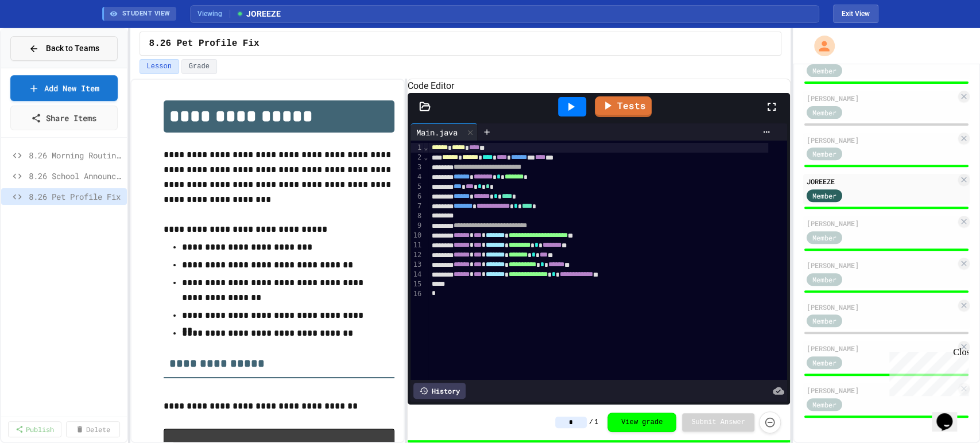 This screenshot has width=980, height=443. Describe the element at coordinates (64, 88) in the screenshot. I see `a: Add New Item` at that location.